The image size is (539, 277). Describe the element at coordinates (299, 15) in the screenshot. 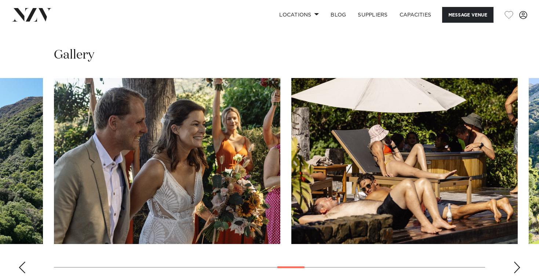

I see `a: Locations` at that location.